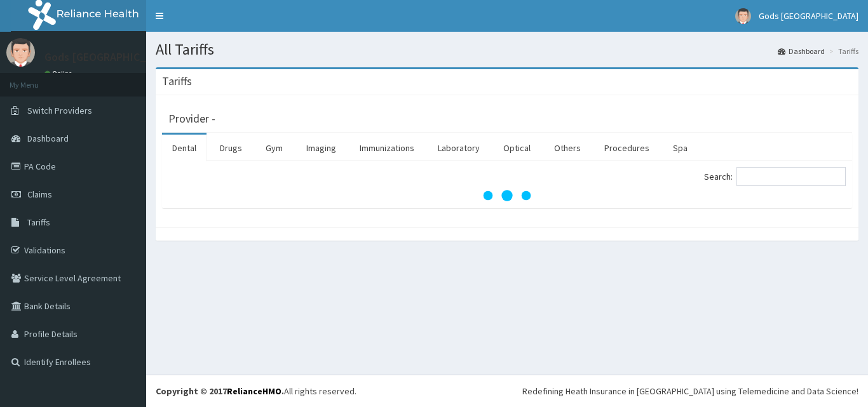  Describe the element at coordinates (517, 148) in the screenshot. I see `a: Optical` at that location.